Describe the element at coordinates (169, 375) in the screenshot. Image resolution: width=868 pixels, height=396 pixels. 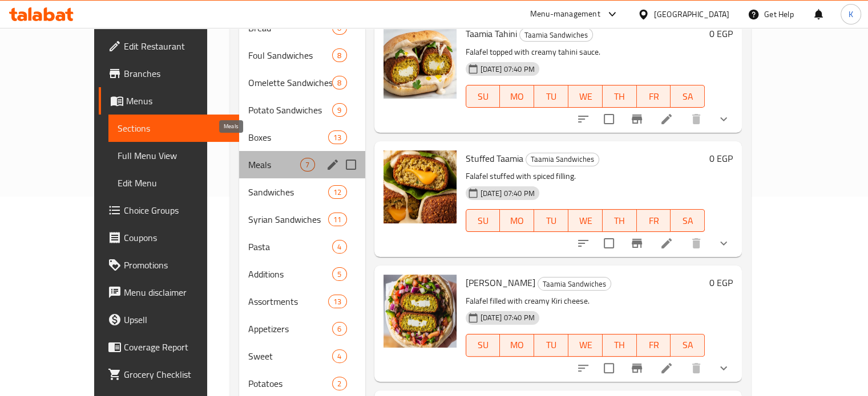
I see `a: Grocery Checklist` at that location.